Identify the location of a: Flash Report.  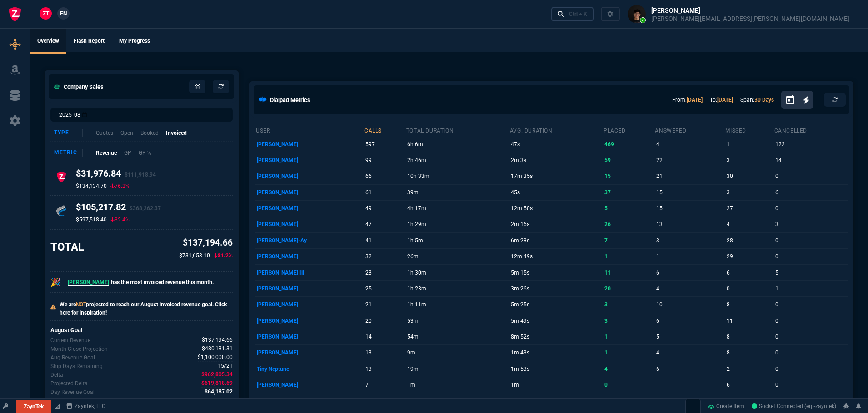
(89, 42).